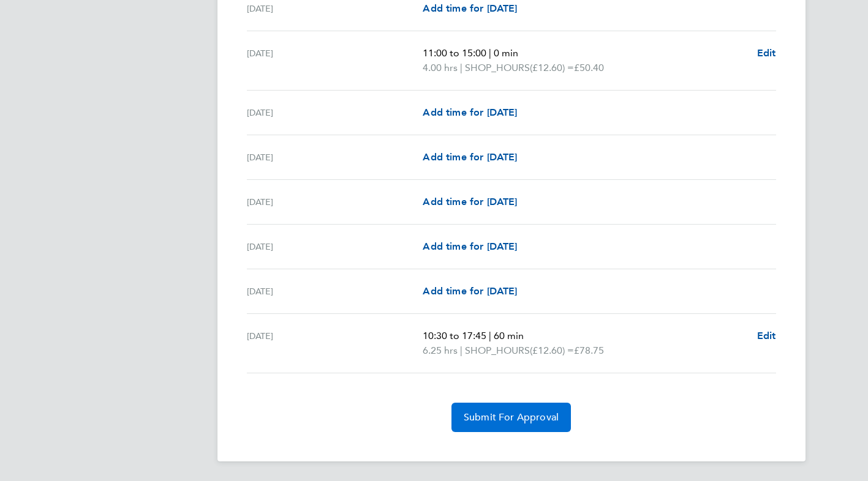 This screenshot has height=481, width=868. Describe the element at coordinates (454, 335) in the screenshot. I see `span: 10:30 to 17:45` at that location.